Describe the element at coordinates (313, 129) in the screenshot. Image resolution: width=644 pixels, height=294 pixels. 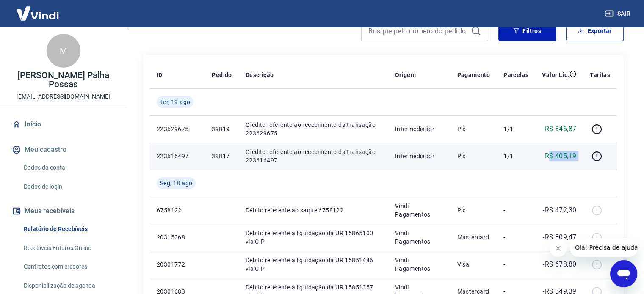
I see `p: Crédito referente ao recebimento da transação 223629675` at that location.